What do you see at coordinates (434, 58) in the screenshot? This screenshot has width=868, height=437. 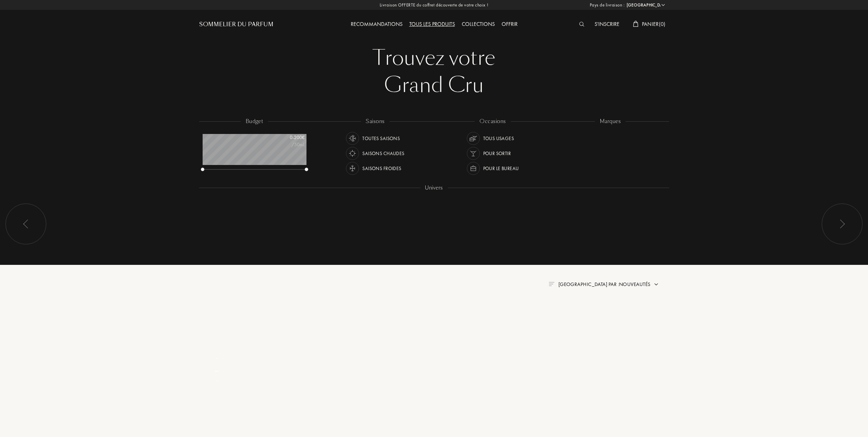 I see `div: Trouvez votre` at bounding box center [434, 58].